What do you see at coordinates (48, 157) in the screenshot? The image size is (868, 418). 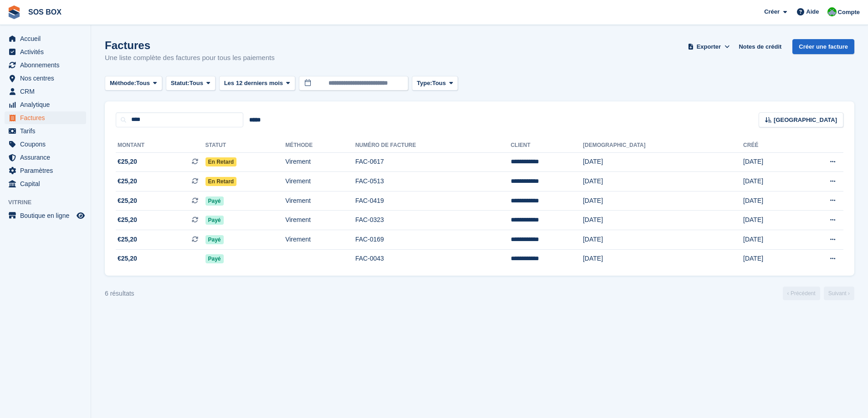 I see `span: Assurance` at bounding box center [48, 157].